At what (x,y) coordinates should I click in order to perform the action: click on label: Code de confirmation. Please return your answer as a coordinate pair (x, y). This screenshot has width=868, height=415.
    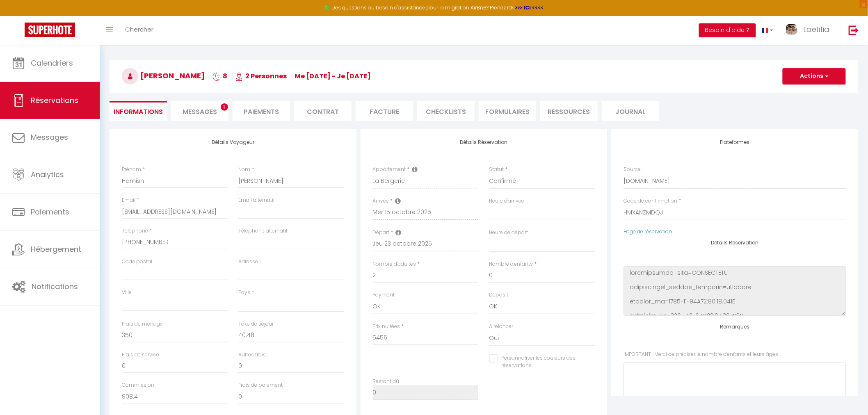
    Looking at the image, I should click on (650, 201).